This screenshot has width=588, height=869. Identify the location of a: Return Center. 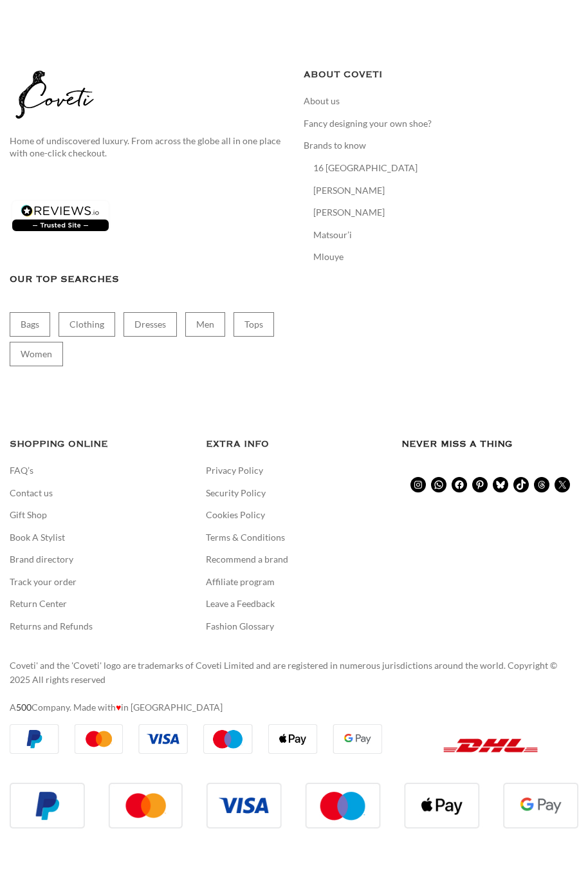
(38, 604).